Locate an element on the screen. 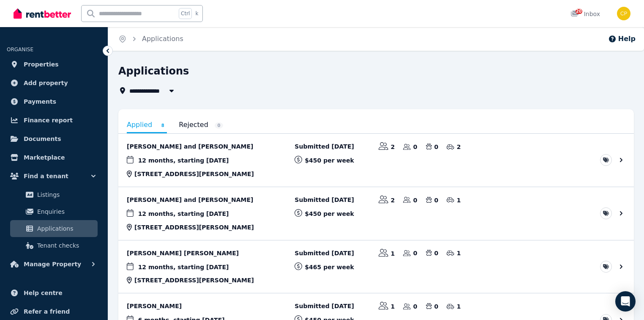 This screenshot has width=644, height=320. span: Payments is located at coordinates (40, 102).